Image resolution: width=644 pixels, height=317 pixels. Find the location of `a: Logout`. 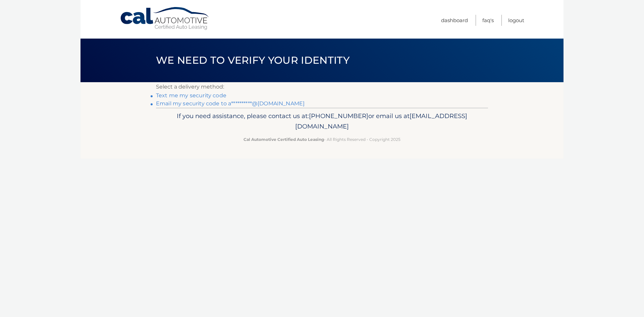

a: Logout is located at coordinates (517, 20).